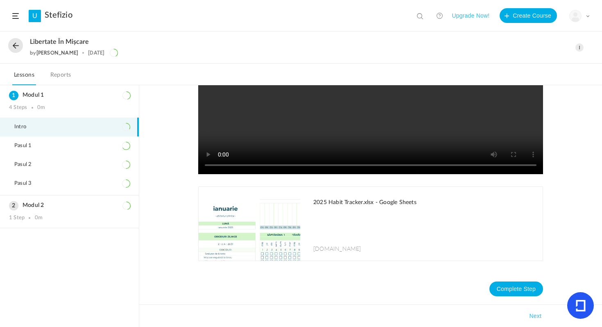  I want to click on div: 1 Step, so click(17, 218).